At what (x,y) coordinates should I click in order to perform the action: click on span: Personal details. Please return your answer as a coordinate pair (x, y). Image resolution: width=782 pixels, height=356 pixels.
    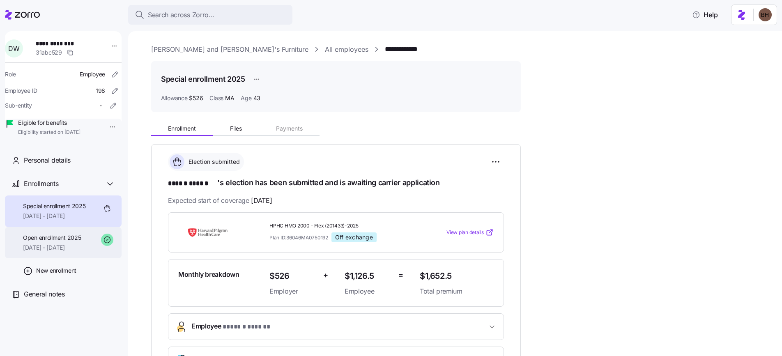
    Looking at the image, I should click on (47, 160).